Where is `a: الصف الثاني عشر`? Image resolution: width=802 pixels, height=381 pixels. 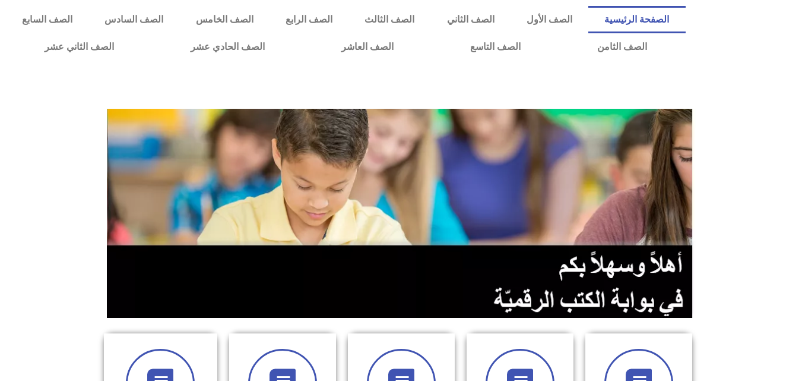 a: الصف الثاني عشر is located at coordinates (79, 47).